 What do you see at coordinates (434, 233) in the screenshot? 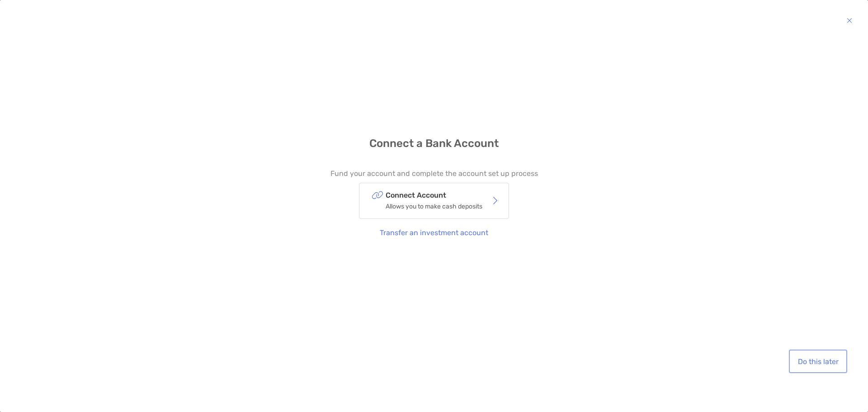
I see `button: Transfer an investment account` at bounding box center [434, 233].